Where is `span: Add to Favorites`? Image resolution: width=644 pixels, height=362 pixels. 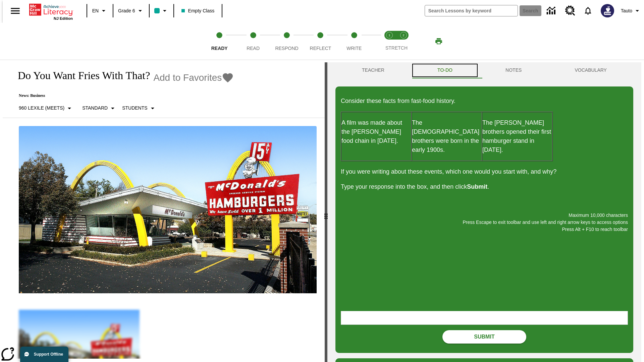 span: Add to Favorites is located at coordinates (187, 78).